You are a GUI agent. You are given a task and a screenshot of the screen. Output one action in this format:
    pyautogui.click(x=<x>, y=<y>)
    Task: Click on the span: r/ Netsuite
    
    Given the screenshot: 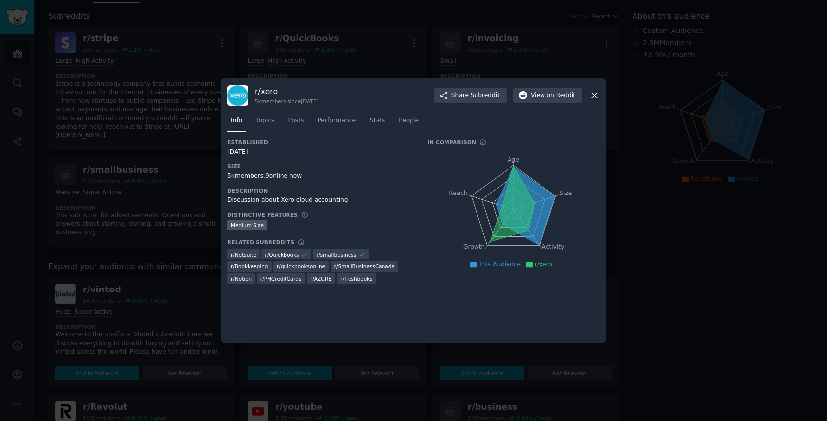 What is the action you would take?
    pyautogui.click(x=244, y=255)
    